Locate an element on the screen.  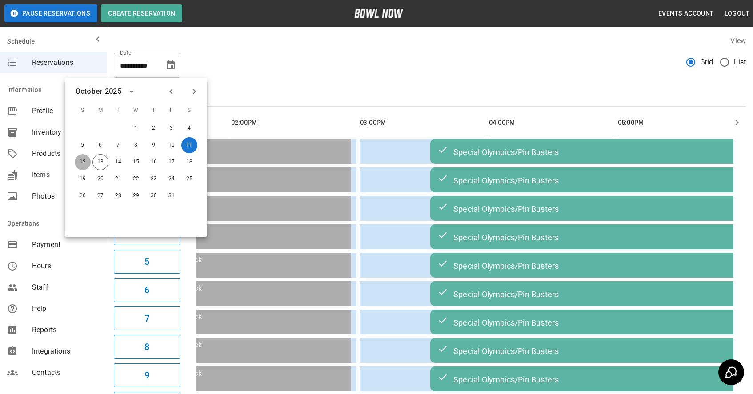
span: Items is located at coordinates (66, 175).